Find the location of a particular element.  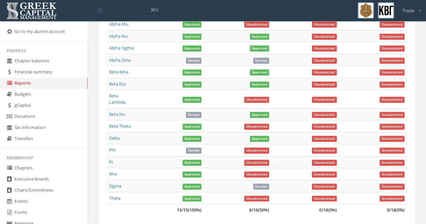

a: Alpha Mu is located at coordinates (118, 24).